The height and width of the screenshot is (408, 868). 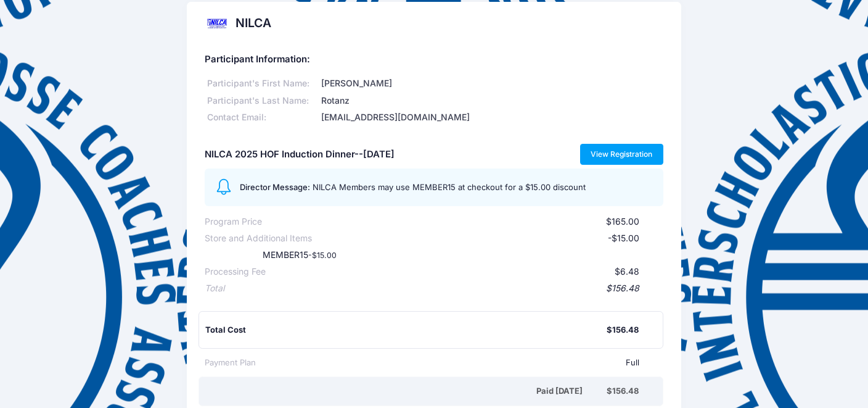 What do you see at coordinates (622, 154) in the screenshot?
I see `a: View Registration` at bounding box center [622, 154].